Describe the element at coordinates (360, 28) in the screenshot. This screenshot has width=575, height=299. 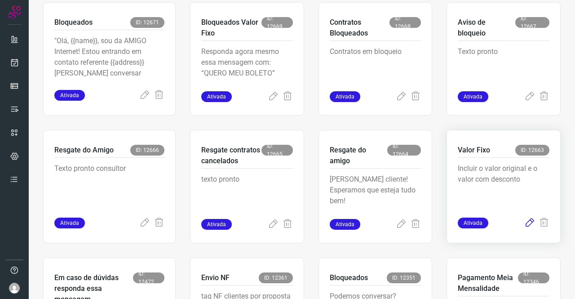
I see `p: Contratos Bloqueados` at that location.